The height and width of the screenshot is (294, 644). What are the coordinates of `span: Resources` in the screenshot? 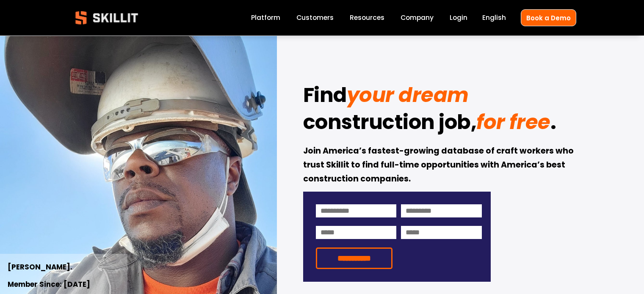 It's located at (367, 17).